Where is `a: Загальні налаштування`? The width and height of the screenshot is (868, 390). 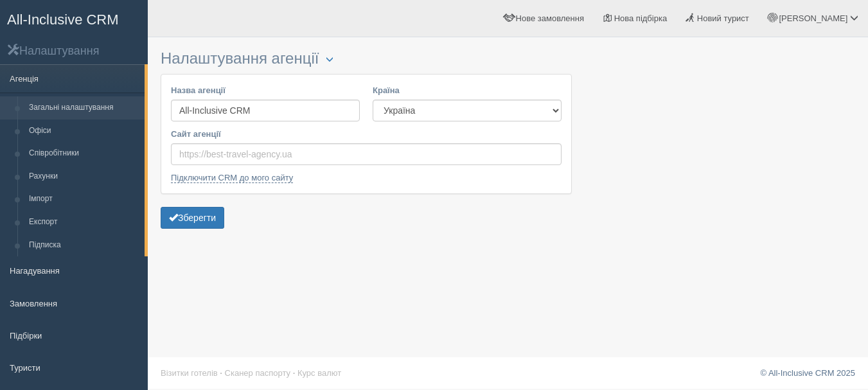 a: Загальні налаштування is located at coordinates (84, 108).